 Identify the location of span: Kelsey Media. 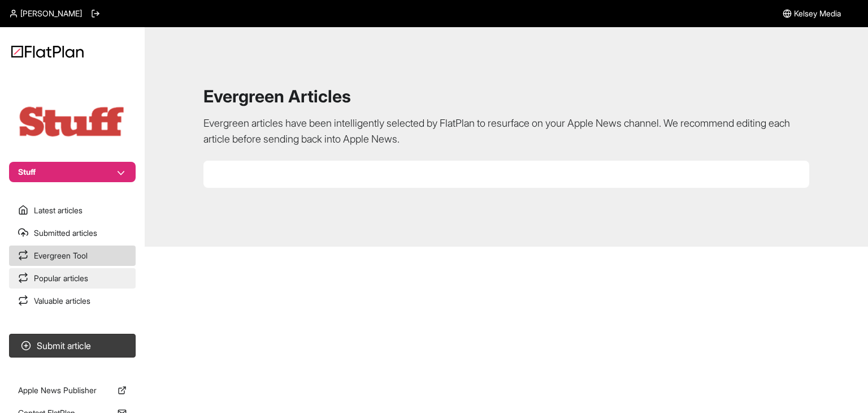
(818, 14).